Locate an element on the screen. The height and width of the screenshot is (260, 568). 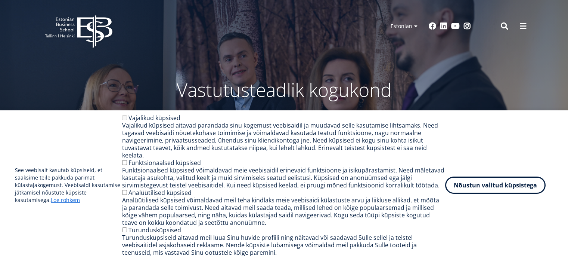
label: Vajalikud küpsised is located at coordinates (154, 118).